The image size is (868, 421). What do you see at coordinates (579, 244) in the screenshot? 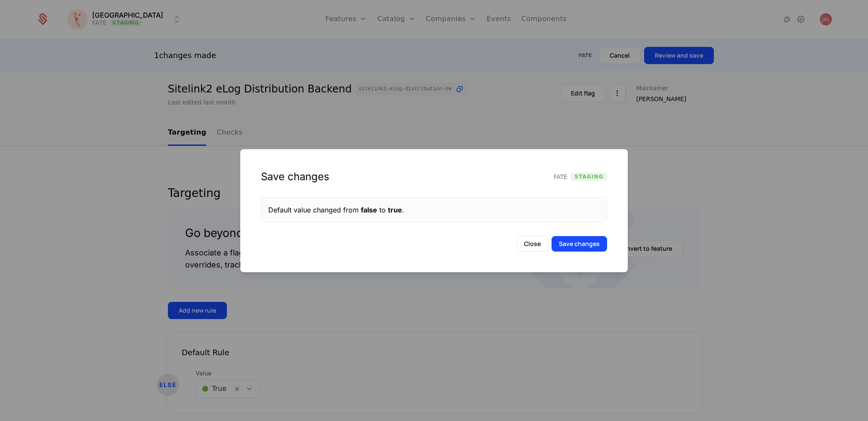
I see `button: Save changes` at bounding box center [579, 244].